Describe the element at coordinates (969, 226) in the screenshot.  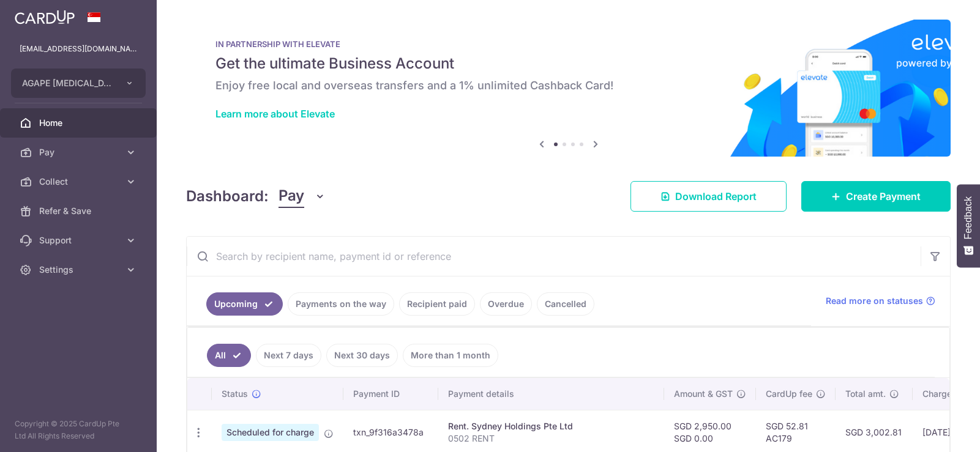
I see `button: Feedback - Show survey` at that location.